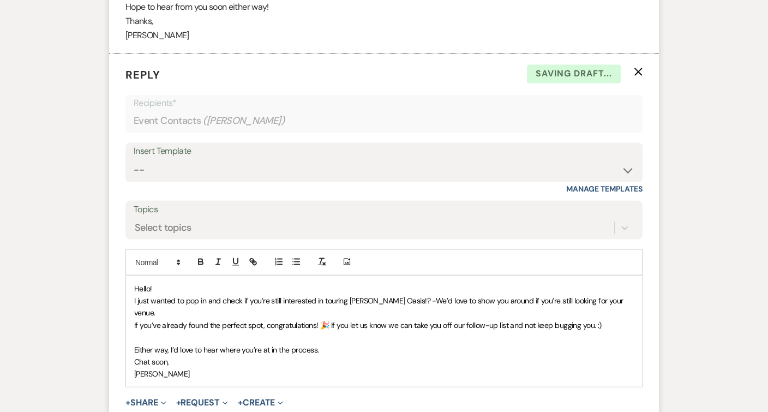 Image resolution: width=768 pixels, height=412 pixels. Describe the element at coordinates (384, 209) in the screenshot. I see `label: Topics` at that location.